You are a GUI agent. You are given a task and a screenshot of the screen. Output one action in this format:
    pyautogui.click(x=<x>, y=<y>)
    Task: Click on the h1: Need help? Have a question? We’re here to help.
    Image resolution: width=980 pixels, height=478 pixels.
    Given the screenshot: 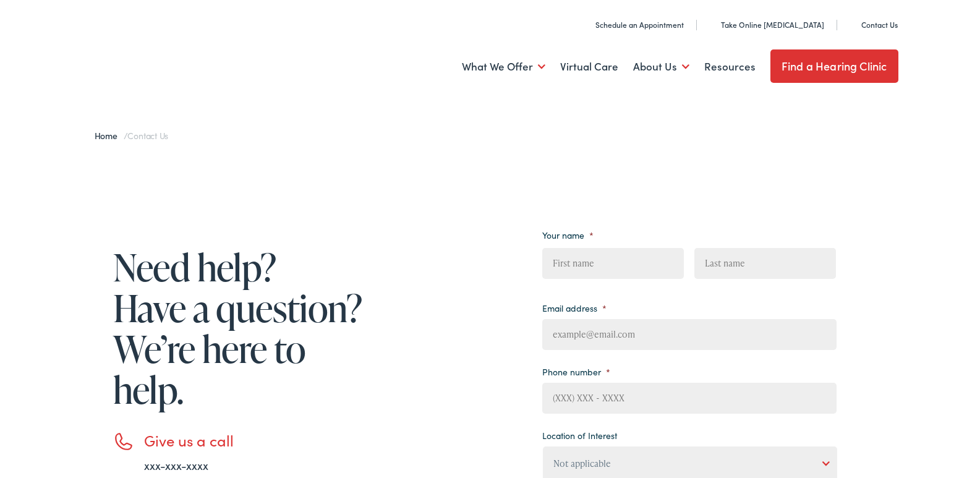 What is the action you would take?
    pyautogui.click(x=240, y=328)
    